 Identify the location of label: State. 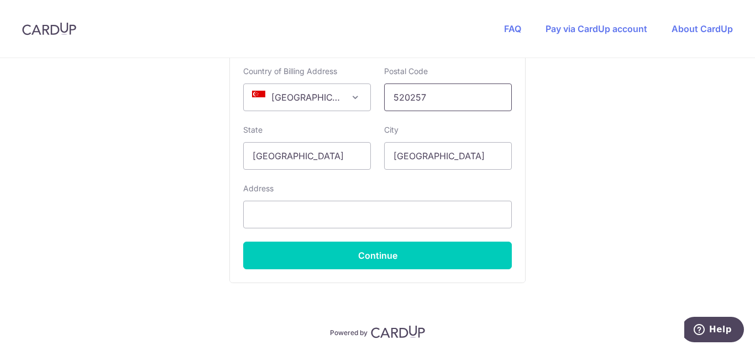
(253, 130).